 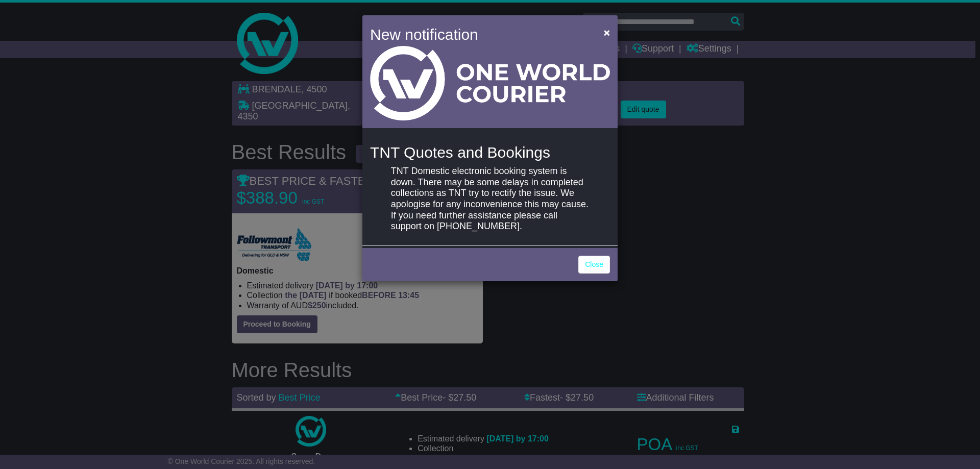 I want to click on button: Close, so click(x=607, y=32).